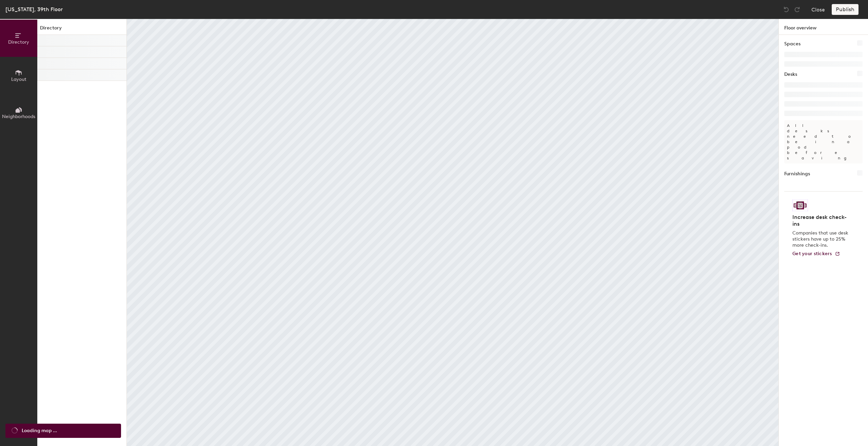 Image resolution: width=868 pixels, height=446 pixels. What do you see at coordinates (797, 10) in the screenshot?
I see `img: Redo` at bounding box center [797, 10].